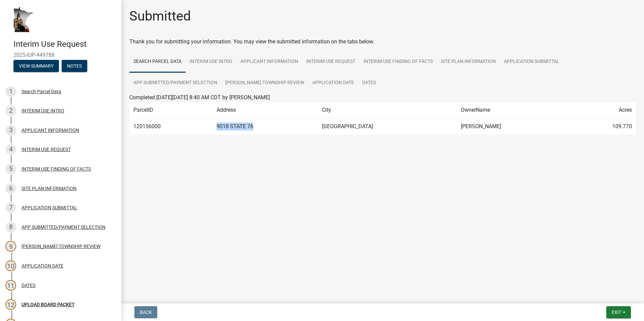 Image resolution: width=644 pixels, height=321 pixels. What do you see at coordinates (41, 91) in the screenshot?
I see `div: Search Parcel Data` at bounding box center [41, 91].